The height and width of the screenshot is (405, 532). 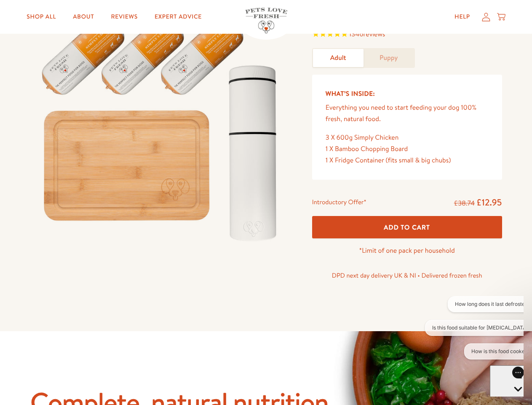 I want to click on a: Adult, so click(x=338, y=58).